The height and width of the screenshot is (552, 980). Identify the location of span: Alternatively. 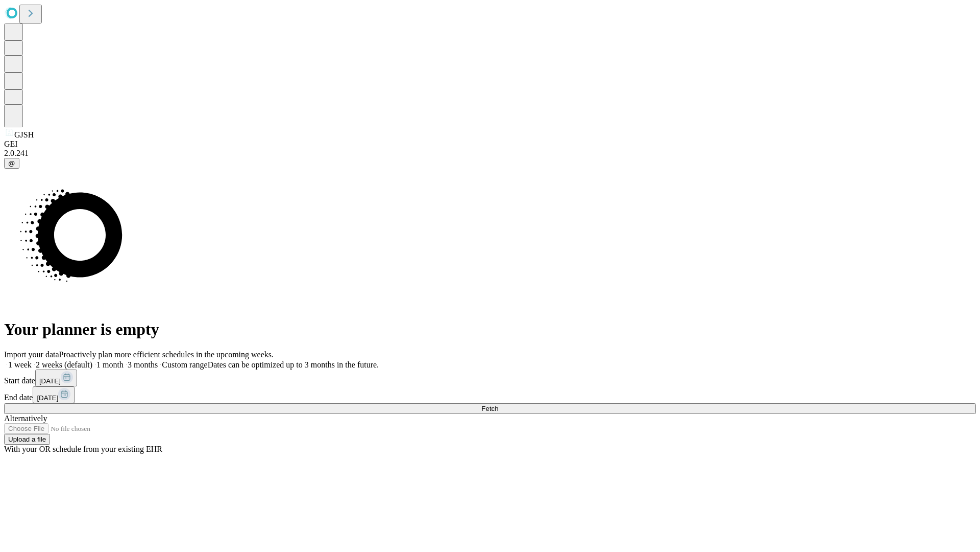
(26, 418).